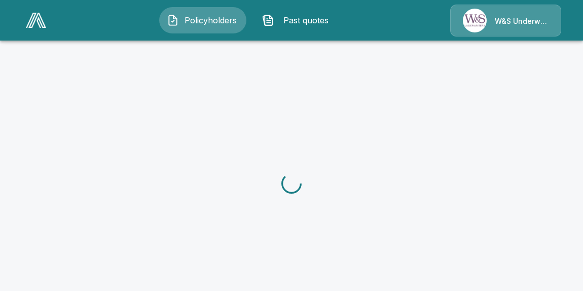  Describe the element at coordinates (203, 20) in the screenshot. I see `button: Policyholders IconPolicyholders` at that location.